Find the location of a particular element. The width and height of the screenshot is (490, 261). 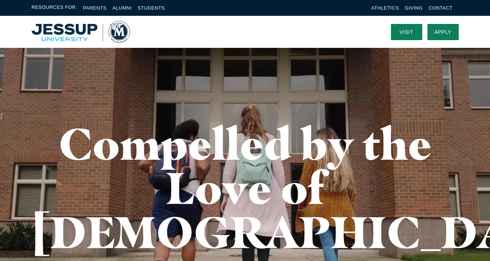

a: Parents is located at coordinates (95, 8).